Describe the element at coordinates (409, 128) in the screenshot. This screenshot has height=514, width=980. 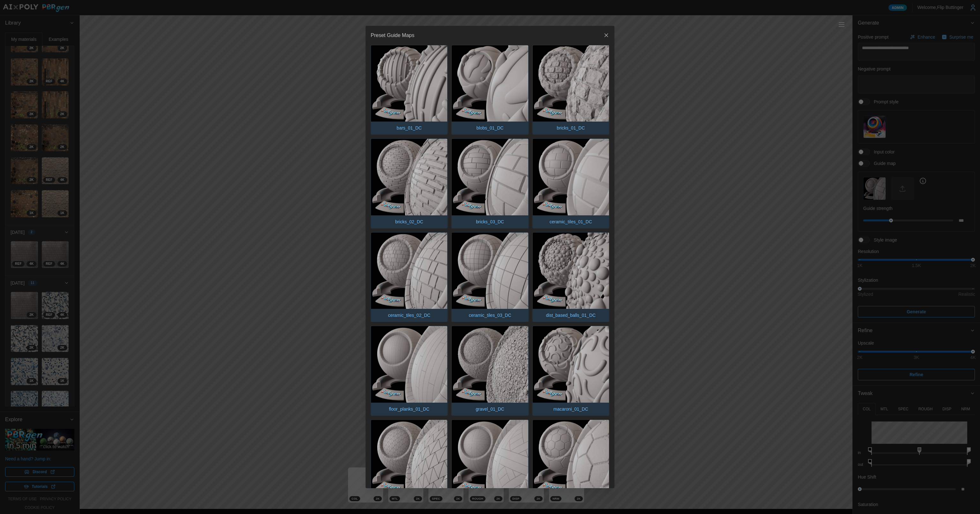
I see `p: bars_01_DC` at that location.